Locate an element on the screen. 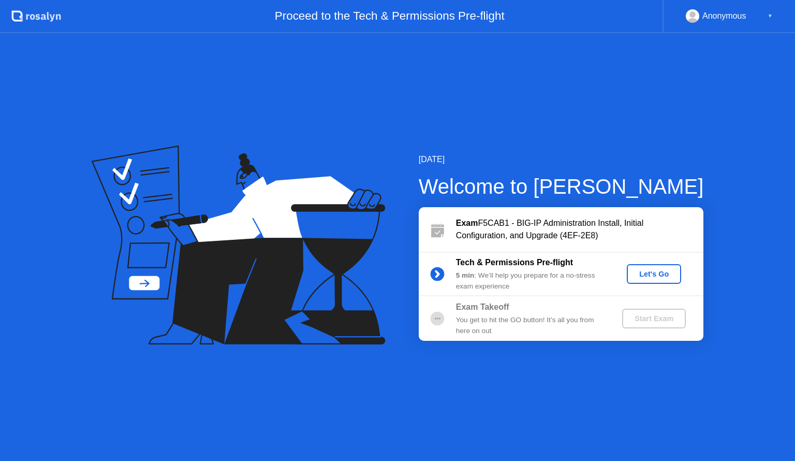 This screenshot has width=795, height=461. div: You get to hit the GO button! It’s all you from here on out is located at coordinates (531, 325).